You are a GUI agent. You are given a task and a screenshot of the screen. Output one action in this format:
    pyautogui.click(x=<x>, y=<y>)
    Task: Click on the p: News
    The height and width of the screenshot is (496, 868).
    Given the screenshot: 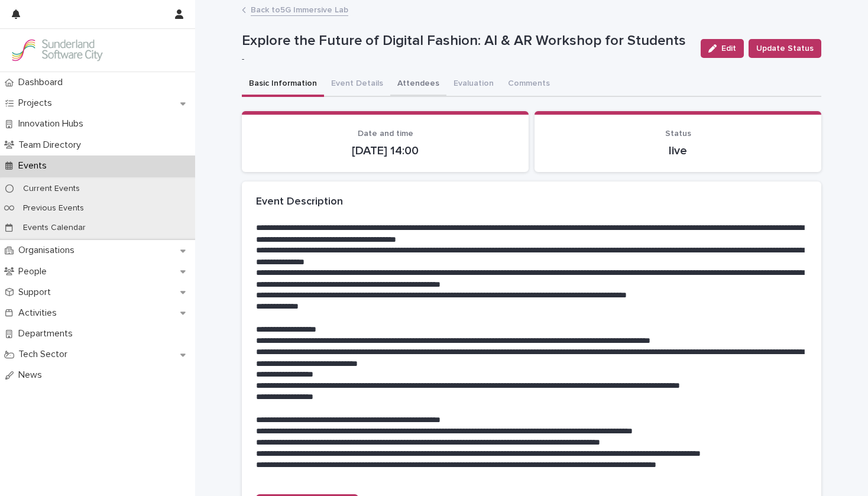 What is the action you would take?
    pyautogui.click(x=32, y=375)
    